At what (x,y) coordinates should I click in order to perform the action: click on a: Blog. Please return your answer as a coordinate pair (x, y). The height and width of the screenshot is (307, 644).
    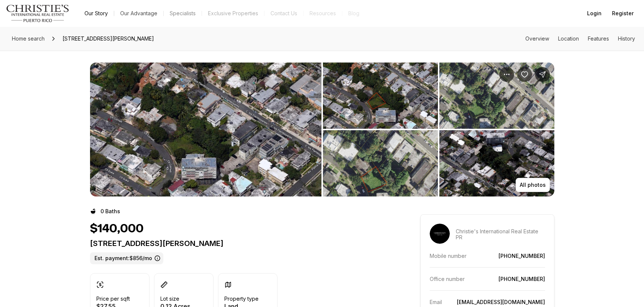
    Looking at the image, I should click on (354, 13).